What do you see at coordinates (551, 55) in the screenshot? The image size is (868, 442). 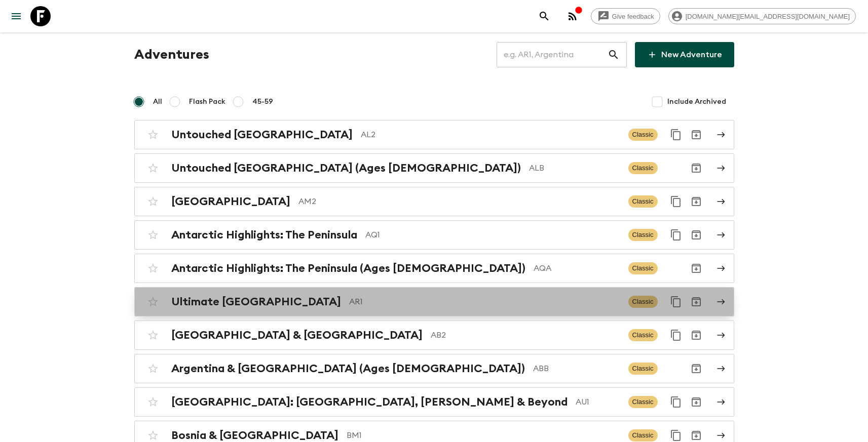 I see `input: e.g. AR1, Argentina` at bounding box center [551, 55].